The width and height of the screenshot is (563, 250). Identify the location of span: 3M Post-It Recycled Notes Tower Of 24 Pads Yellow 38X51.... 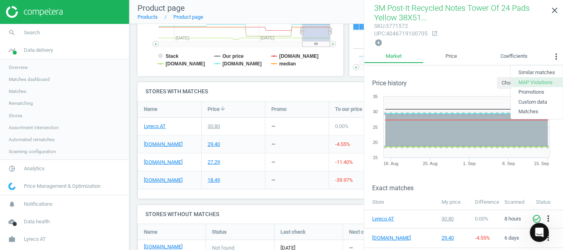
(452, 13).